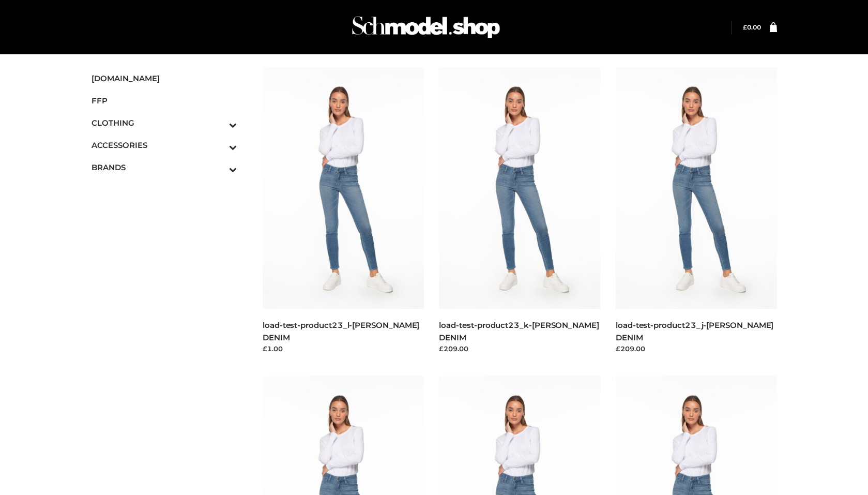  Describe the element at coordinates (164, 167) in the screenshot. I see `span: BRANDS` at that location.